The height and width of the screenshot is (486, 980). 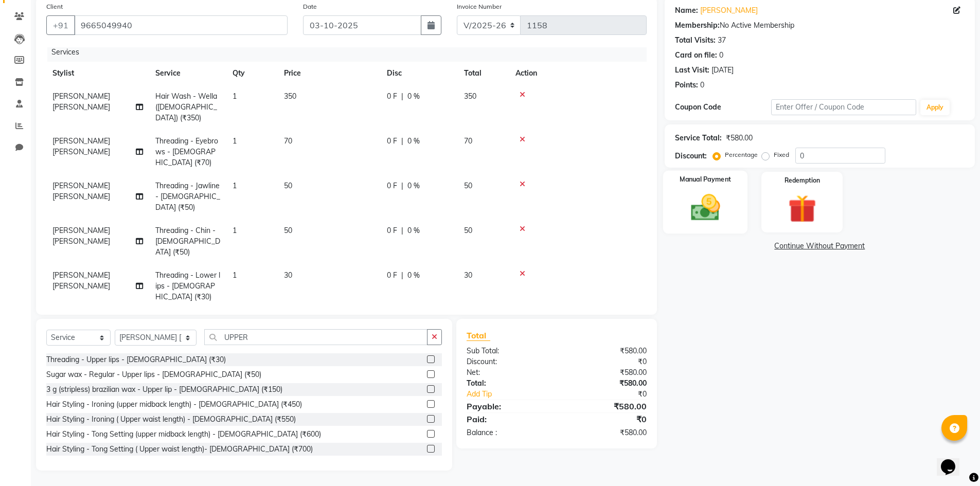 What do you see at coordinates (310, 7) in the screenshot?
I see `label: Date` at bounding box center [310, 7].